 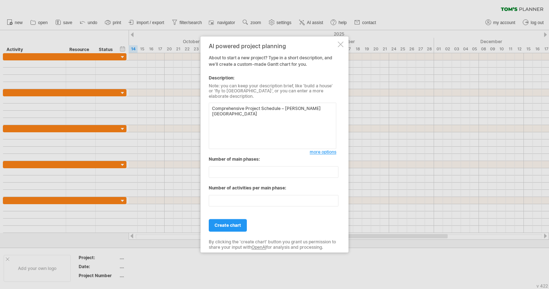 I want to click on div: Description:, so click(x=272, y=78).